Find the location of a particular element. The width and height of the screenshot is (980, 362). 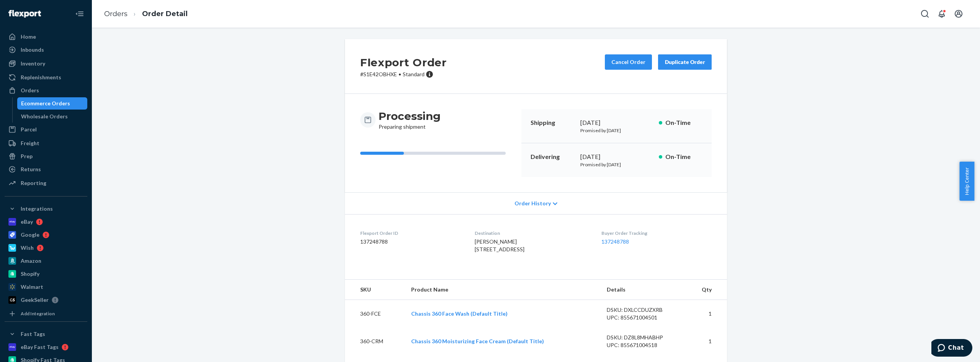

div: Preparing shipment is located at coordinates (410, 120).